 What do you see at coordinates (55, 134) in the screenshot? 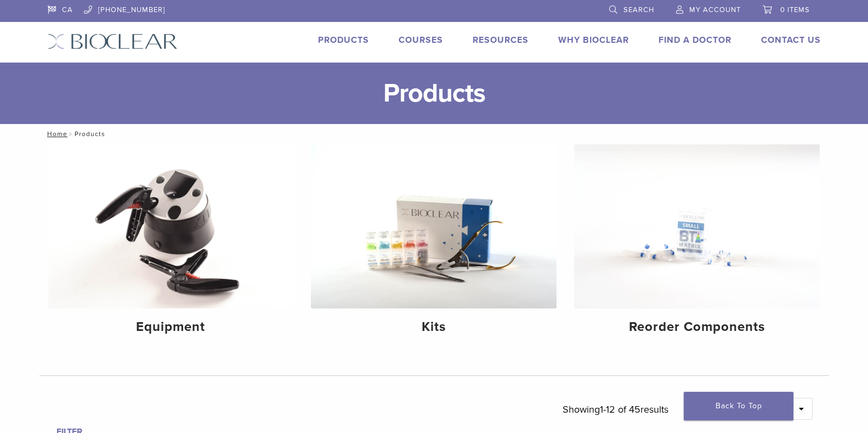
I see `a: Home` at bounding box center [55, 134].